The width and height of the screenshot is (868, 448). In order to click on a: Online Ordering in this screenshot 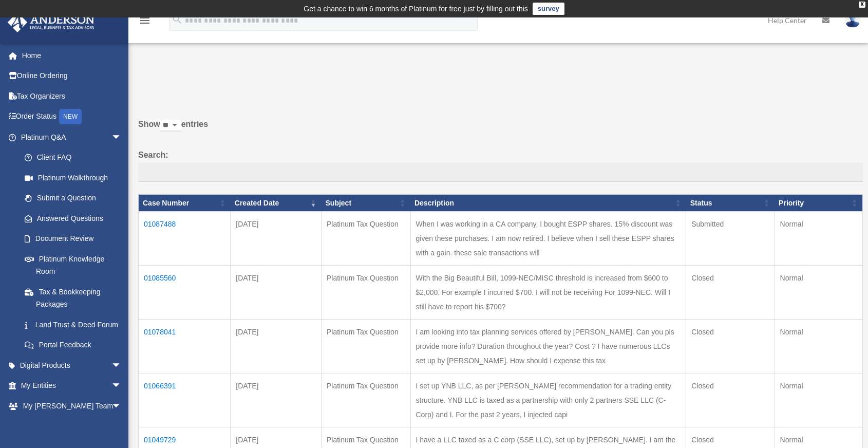, I will do `click(72, 76)`.